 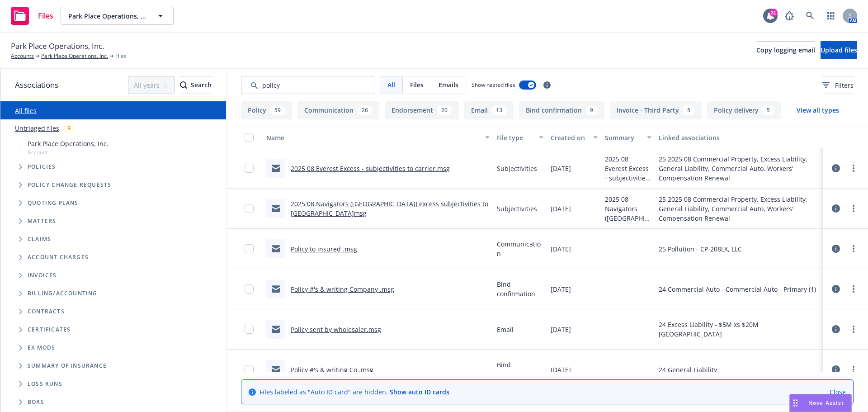 What do you see at coordinates (42, 276) in the screenshot?
I see `span: Invoices` at bounding box center [42, 276].